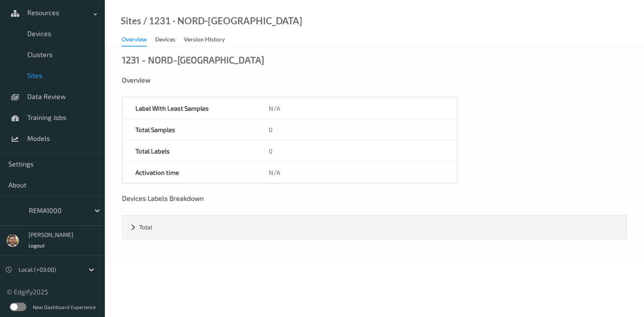  What do you see at coordinates (145, 227) in the screenshot?
I see `span: Total` at bounding box center [145, 227].